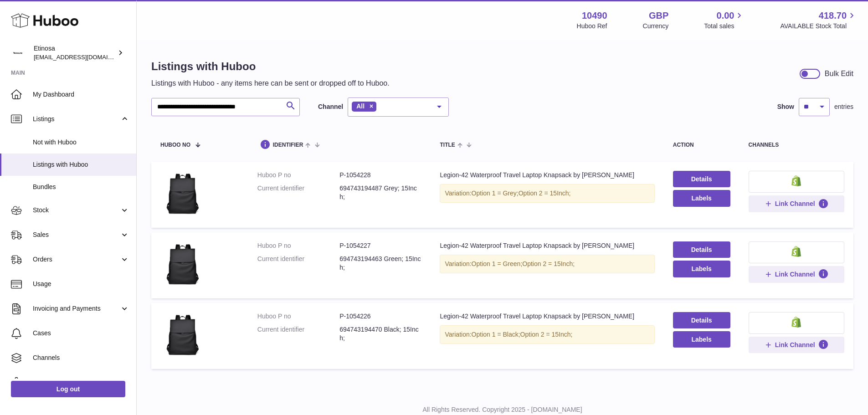 The width and height of the screenshot is (868, 415). What do you see at coordinates (18, 53) in the screenshot?
I see `img: internalAdmin-10490@internal.huboo.com` at bounding box center [18, 53].